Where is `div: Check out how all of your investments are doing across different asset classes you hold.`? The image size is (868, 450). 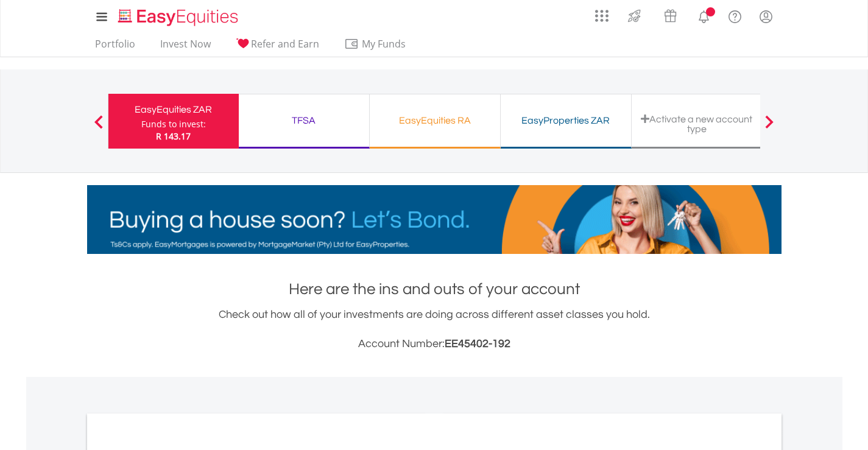 div: Check out how all of your investments are doing across different asset classes you hold. is located at coordinates (434, 329).